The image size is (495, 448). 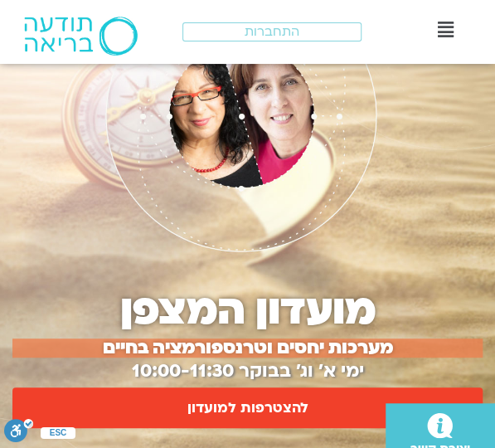 What do you see at coordinates (247, 311) in the screenshot?
I see `div: מועדון המצפן` at bounding box center [247, 311].